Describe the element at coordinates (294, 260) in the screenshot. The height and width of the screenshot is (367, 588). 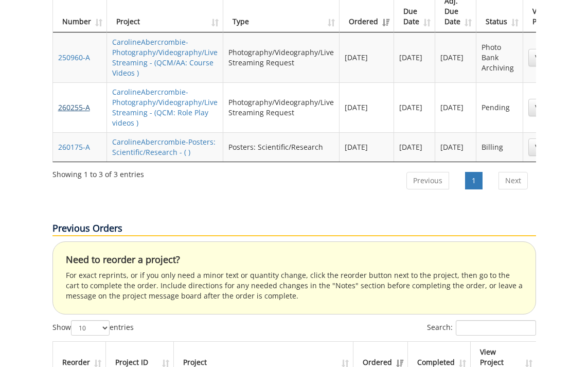
I see `h4: Need to reorder a project?` at that location.